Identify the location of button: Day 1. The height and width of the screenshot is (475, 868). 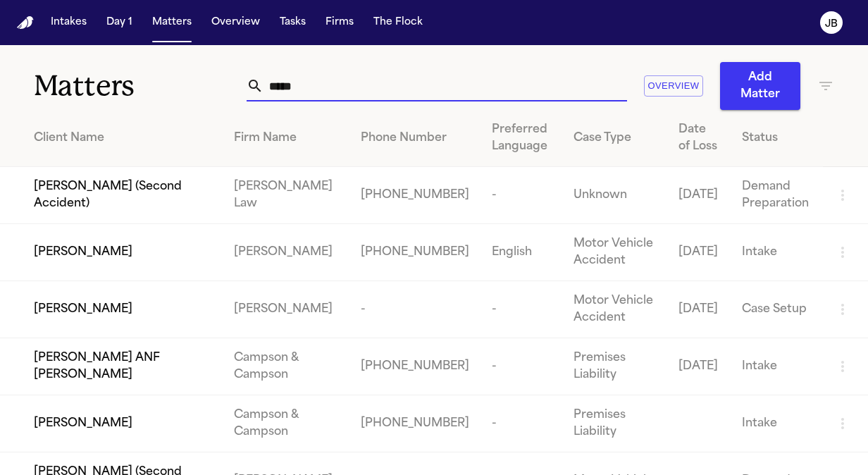
(119, 22).